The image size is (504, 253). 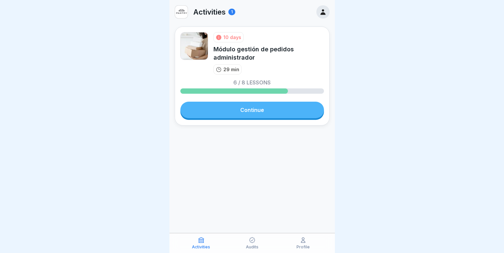 I want to click on p: Audits, so click(x=252, y=247).